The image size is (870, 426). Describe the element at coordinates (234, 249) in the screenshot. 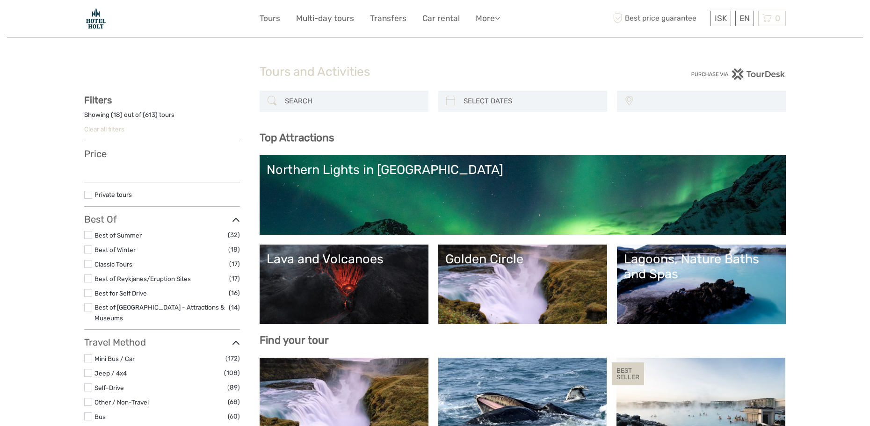

I see `span: (18)` at that location.